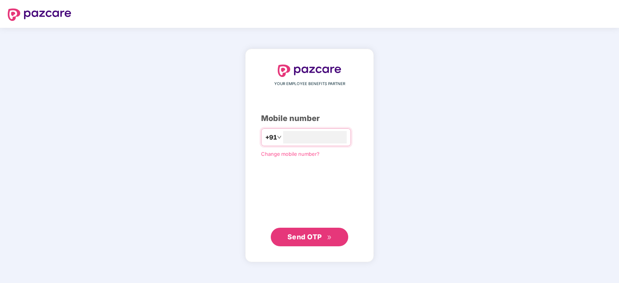 This screenshot has width=619, height=283. What do you see at coordinates (309, 84) in the screenshot?
I see `span: YOUR EMPLOYEE BENEFITS PARTNER` at bounding box center [309, 84].